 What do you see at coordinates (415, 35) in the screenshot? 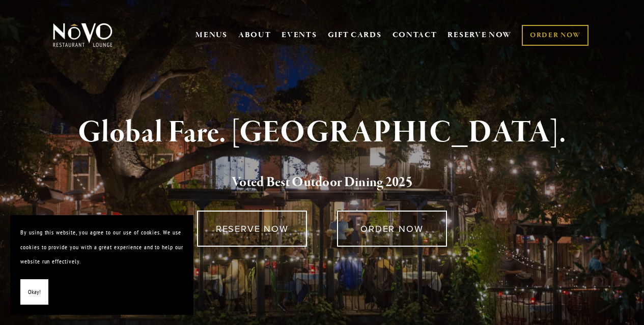
I see `a: CONTACT` at bounding box center [415, 35].